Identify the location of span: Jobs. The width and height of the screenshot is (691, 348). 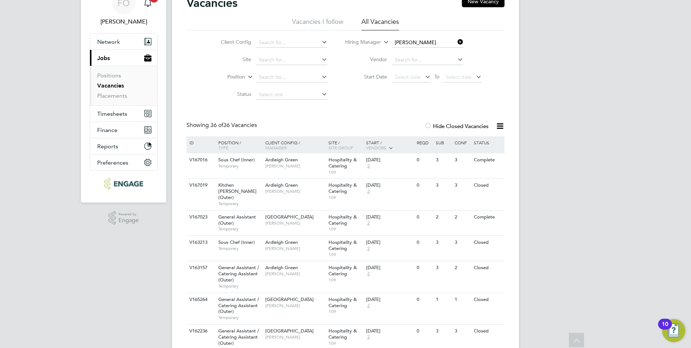
(103, 58).